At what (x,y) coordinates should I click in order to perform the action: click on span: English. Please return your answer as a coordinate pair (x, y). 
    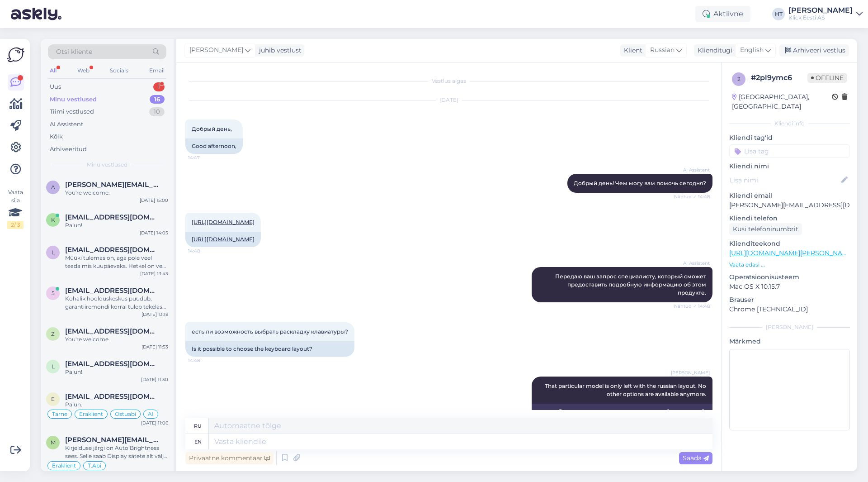
    Looking at the image, I should click on (752, 50).